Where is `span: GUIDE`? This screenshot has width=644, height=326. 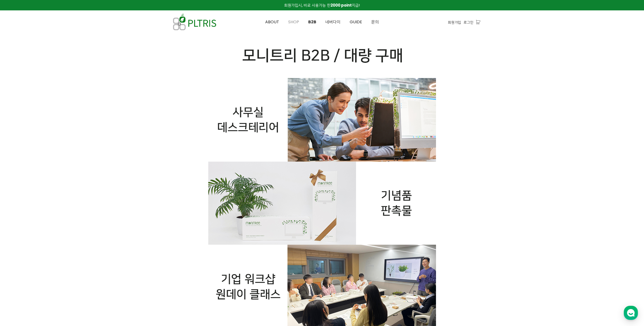 span: GUIDE is located at coordinates (355, 22).